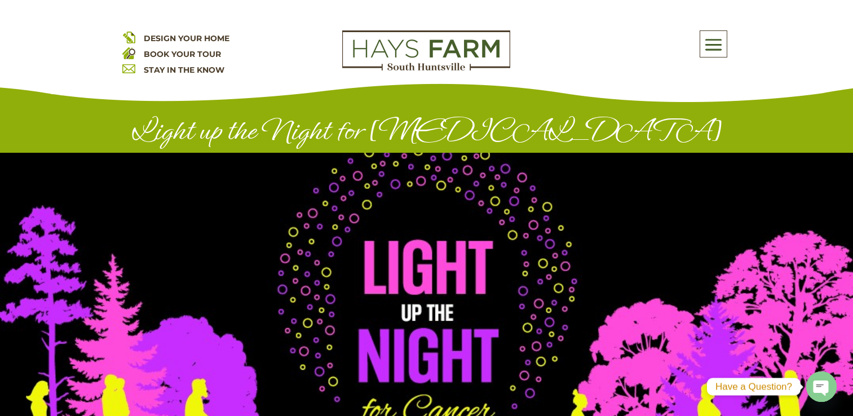  I want to click on img: Logo, so click(426, 51).